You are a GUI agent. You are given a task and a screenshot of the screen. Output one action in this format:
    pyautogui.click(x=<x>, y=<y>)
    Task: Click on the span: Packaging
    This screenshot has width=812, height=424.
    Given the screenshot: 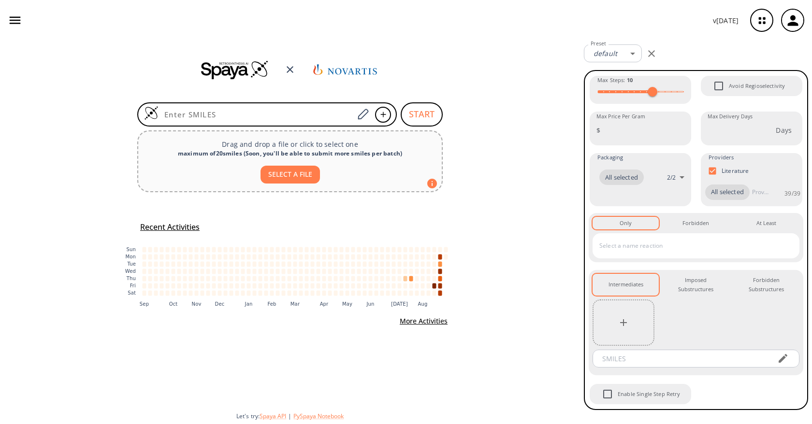 What is the action you would take?
    pyautogui.click(x=610, y=158)
    